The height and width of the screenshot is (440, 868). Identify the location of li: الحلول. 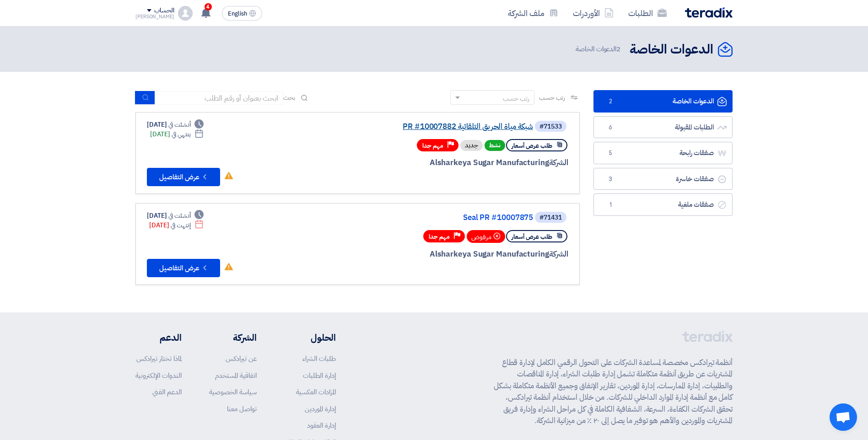
(310, 338).